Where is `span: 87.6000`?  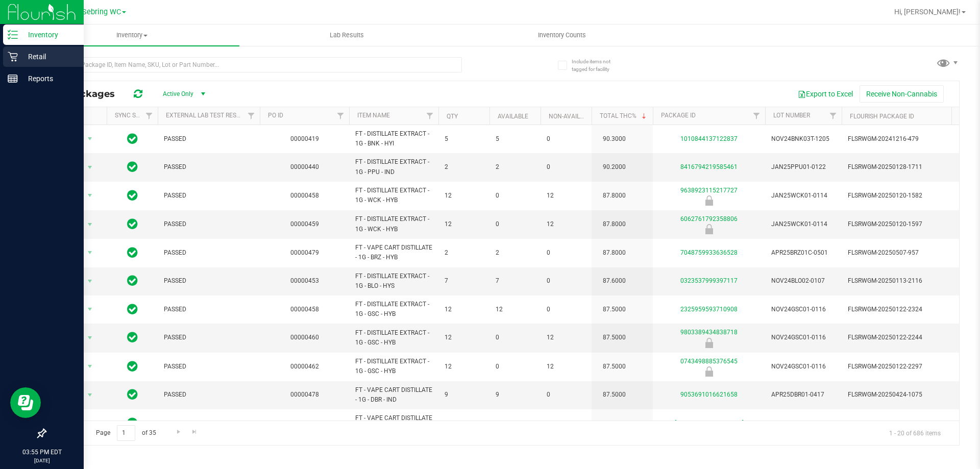
span: 87.6000 is located at coordinates (614, 281).